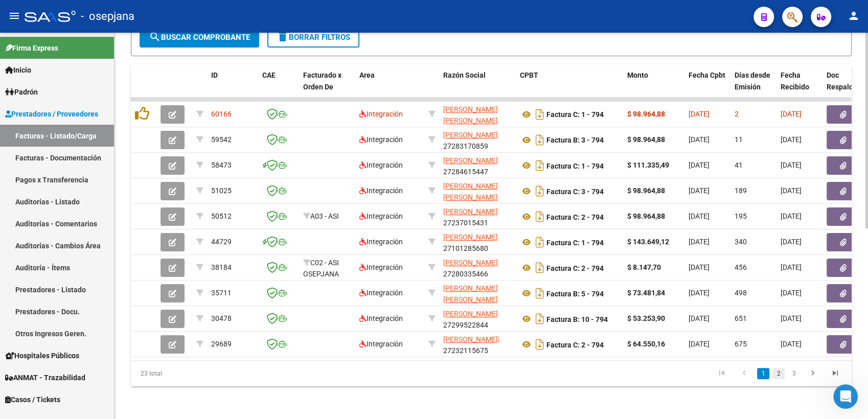 Image resolution: width=868 pixels, height=419 pixels. I want to click on mat-icon: delete, so click(282, 37).